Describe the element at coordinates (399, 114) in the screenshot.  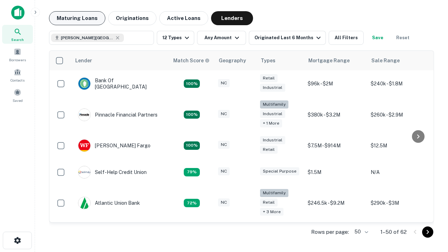
I see `td: $260k - $2.9M` at that location.